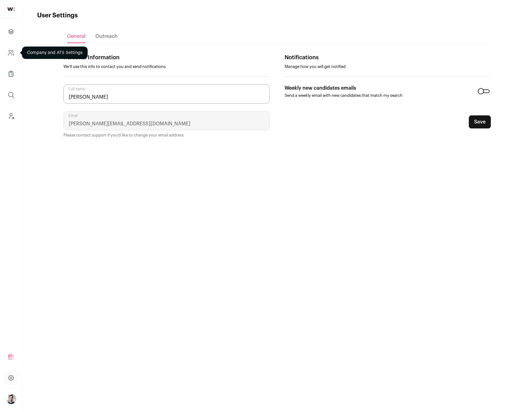  I want to click on p: Weekly new candidates emails, so click(343, 88).